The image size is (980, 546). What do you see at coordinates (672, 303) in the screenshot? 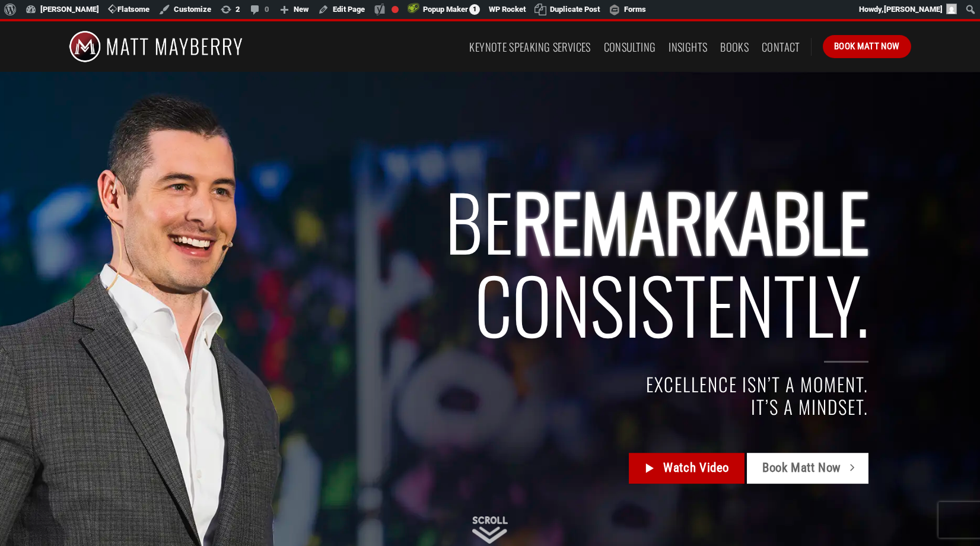
I see `span: Consistently.` at bounding box center [672, 303].